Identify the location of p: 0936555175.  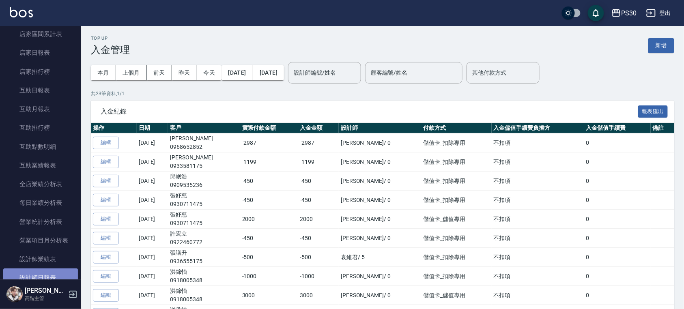
(204, 261).